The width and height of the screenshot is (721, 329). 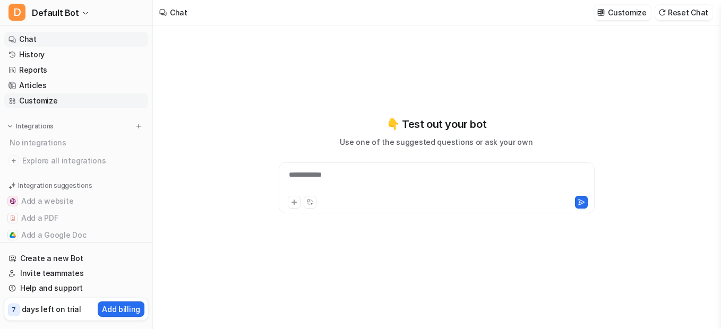 I want to click on a: Create a new Bot, so click(x=76, y=259).